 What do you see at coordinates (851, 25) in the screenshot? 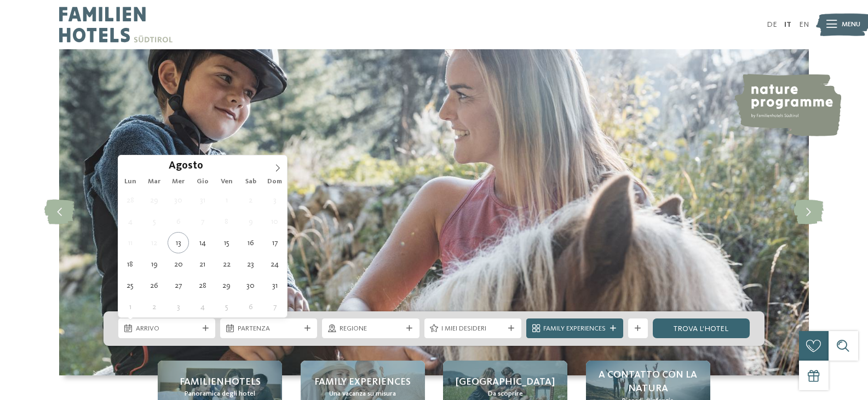
I see `span: Menu` at bounding box center [851, 25].